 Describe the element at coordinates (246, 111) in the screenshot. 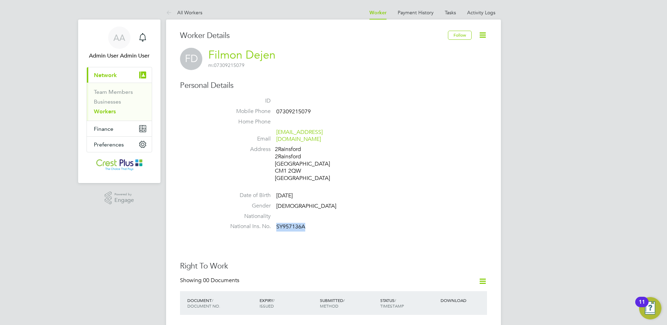

I see `label: Mobile Phone` at that location.